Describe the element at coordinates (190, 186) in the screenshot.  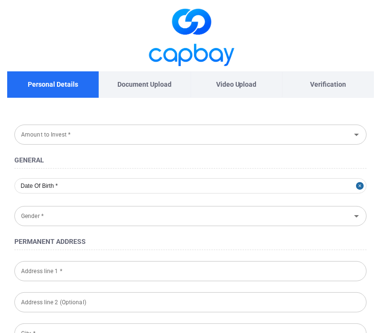
I see `input: Date Of Birth *` at that location.